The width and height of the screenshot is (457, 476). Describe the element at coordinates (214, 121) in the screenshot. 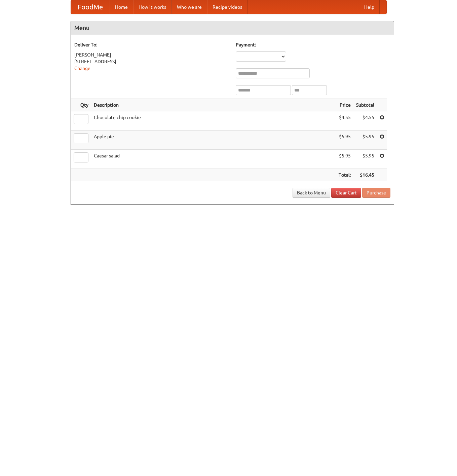

I see `td: Chocolate chip cookie` at that location.